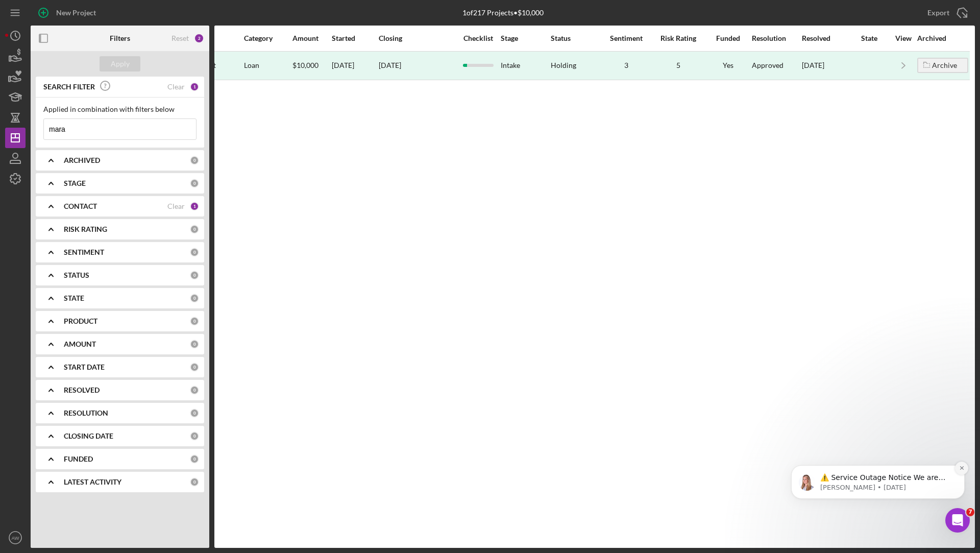 This screenshot has width=980, height=553. I want to click on div: message notification from Allison, 12w ago. ⚠️ Service Outage Notice We are currently experiencin..., so click(102, 71).